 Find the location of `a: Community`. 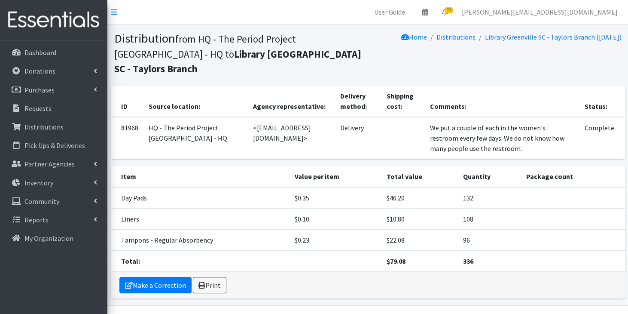

a: Community is located at coordinates (54, 201).